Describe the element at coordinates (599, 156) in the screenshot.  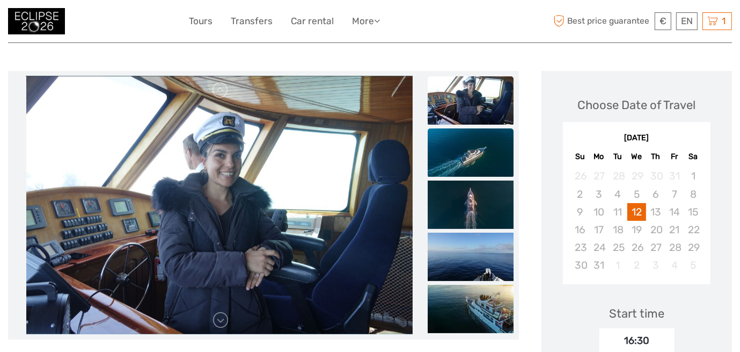
I see `div: Mo` at that location.